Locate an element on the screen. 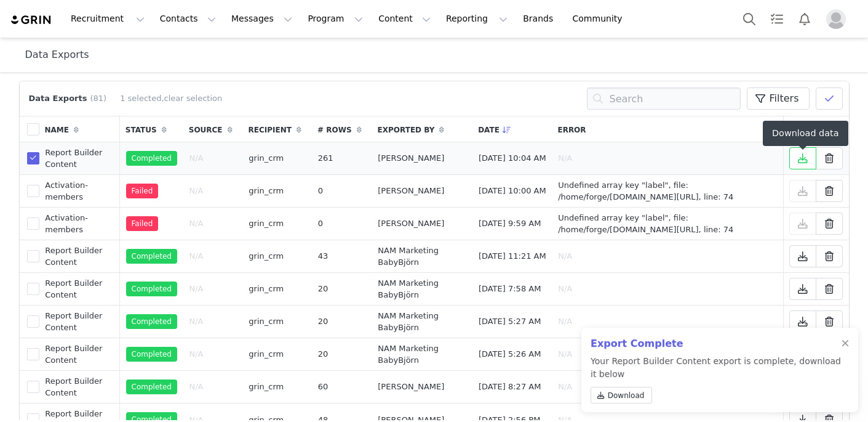  a: Tasks is located at coordinates (777, 18).